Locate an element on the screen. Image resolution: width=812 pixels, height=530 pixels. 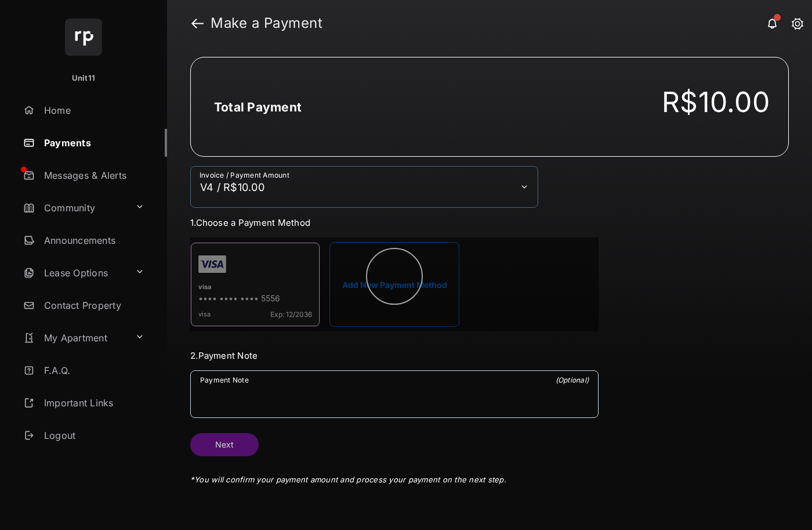
a: F.A.Q. is located at coordinates (93, 370).